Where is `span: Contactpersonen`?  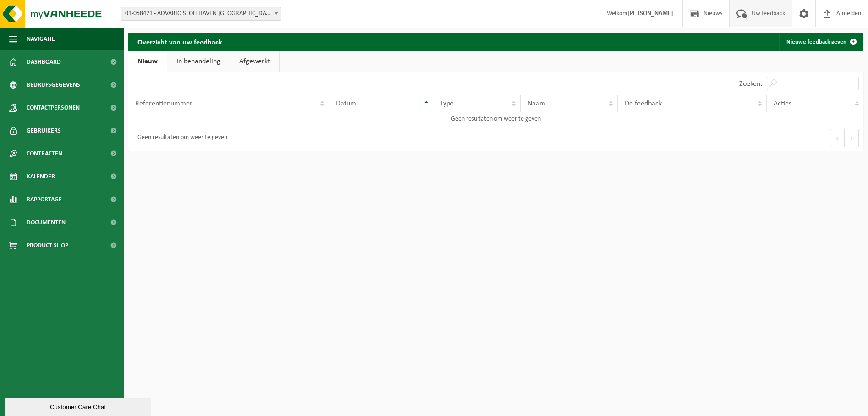
span: Contactpersonen is located at coordinates (53, 107).